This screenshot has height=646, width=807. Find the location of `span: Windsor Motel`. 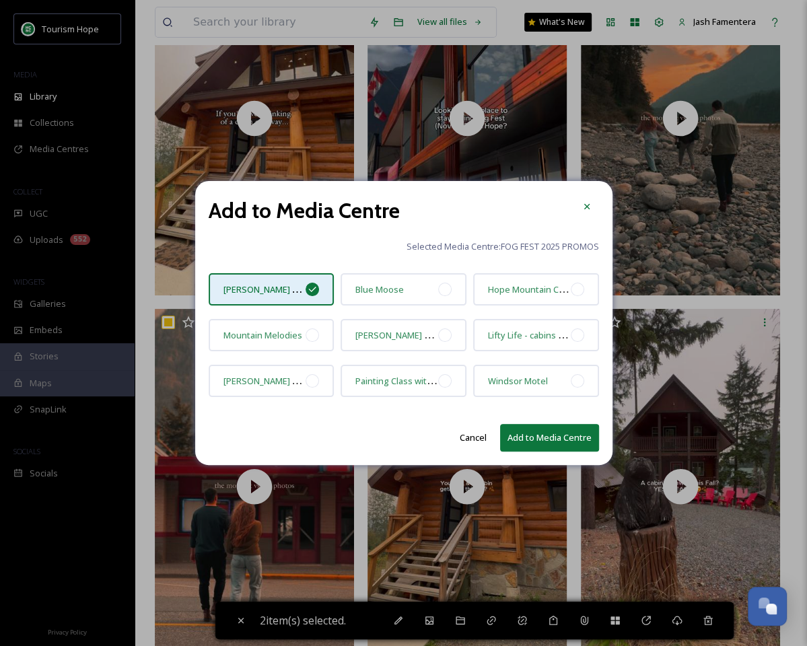

span: Windsor Motel is located at coordinates (518, 381).